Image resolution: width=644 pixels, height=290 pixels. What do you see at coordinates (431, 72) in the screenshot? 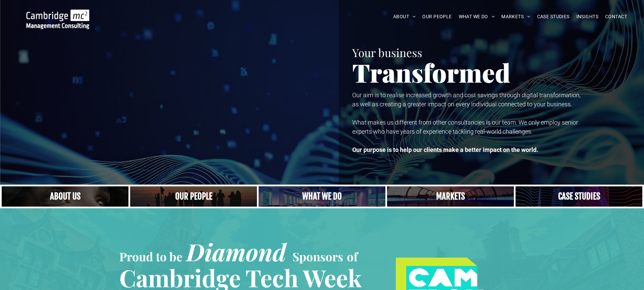
I see `span: Transformed` at bounding box center [431, 72].